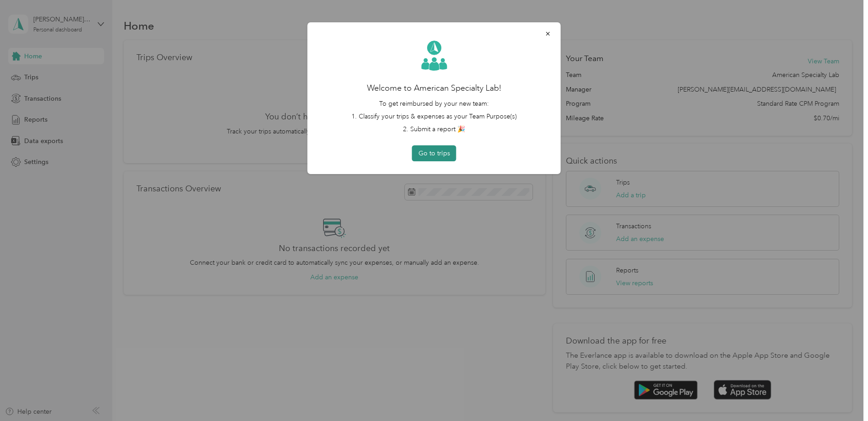 The width and height of the screenshot is (868, 421). I want to click on h2: Welcome to American Specialty Lab!, so click(434, 88).